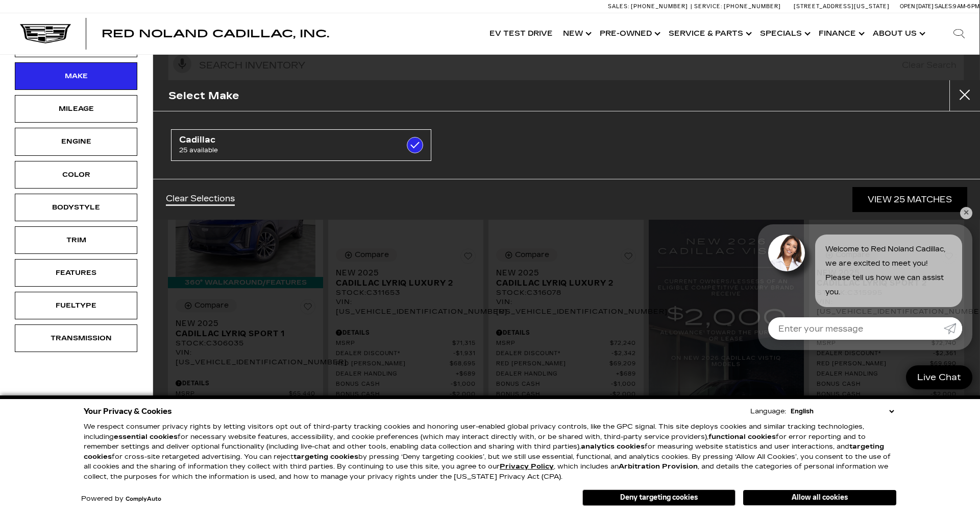 This screenshot has height=513, width=980. I want to click on span: Your Privacy & Cookies, so click(128, 411).